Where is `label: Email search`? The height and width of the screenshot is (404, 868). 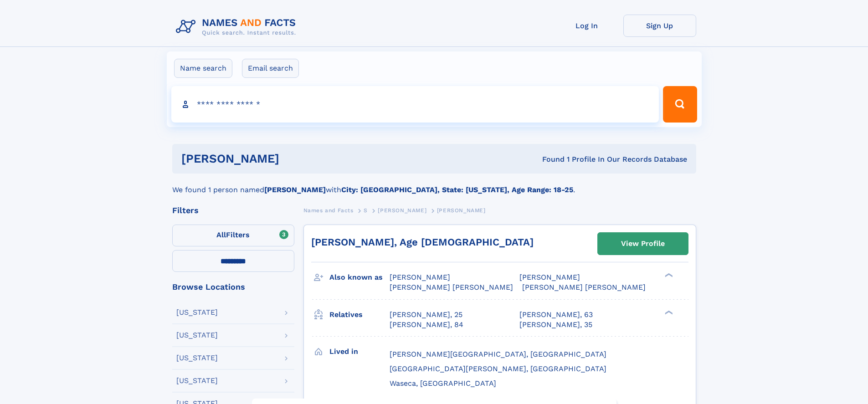
label: Email search is located at coordinates (270, 68).